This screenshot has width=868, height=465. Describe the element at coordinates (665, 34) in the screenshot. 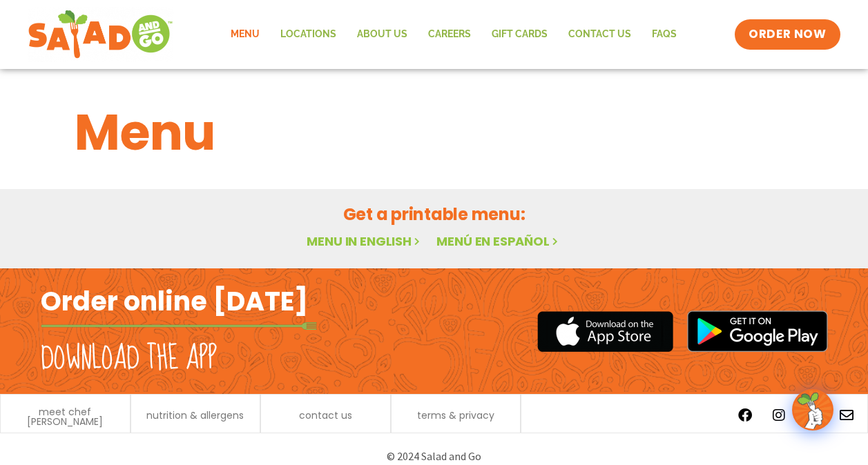

I see `a: FAQs` at that location.